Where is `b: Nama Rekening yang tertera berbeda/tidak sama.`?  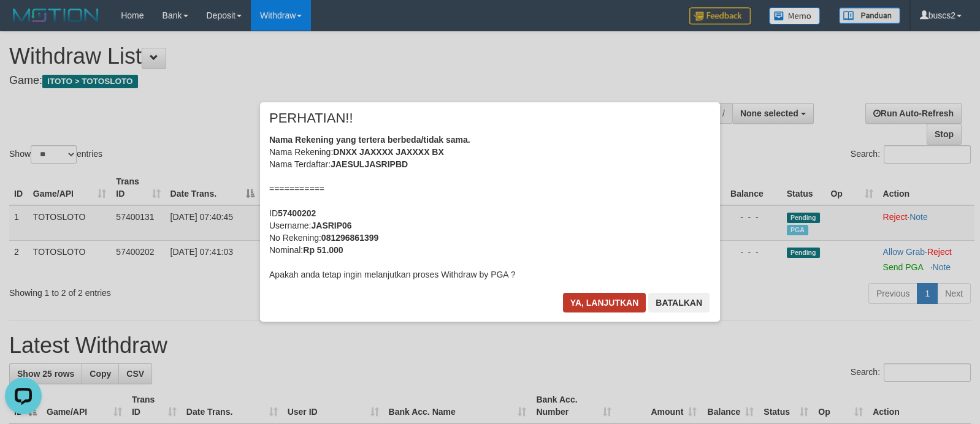
b: Nama Rekening yang tertera berbeda/tidak sama. is located at coordinates (370, 140).